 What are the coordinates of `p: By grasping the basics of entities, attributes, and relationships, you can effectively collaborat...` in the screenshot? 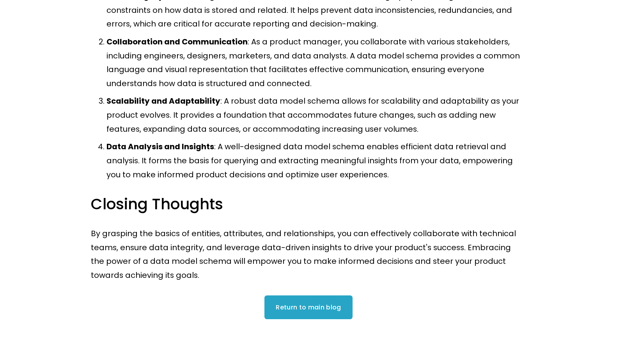 It's located at (308, 254).